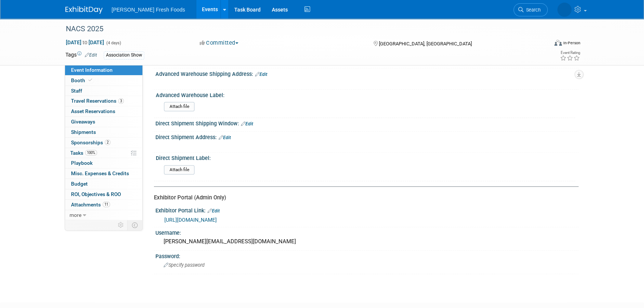 This screenshot has height=308, width=644. What do you see at coordinates (104, 173) in the screenshot?
I see `a: Misc. Expenses & Credits` at bounding box center [104, 173].